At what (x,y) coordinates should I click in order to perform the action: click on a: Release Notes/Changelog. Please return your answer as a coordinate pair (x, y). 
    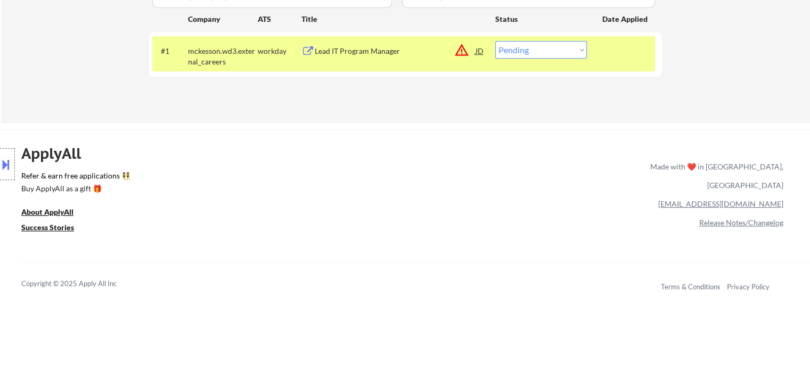
    Looking at the image, I should click on (741, 222).